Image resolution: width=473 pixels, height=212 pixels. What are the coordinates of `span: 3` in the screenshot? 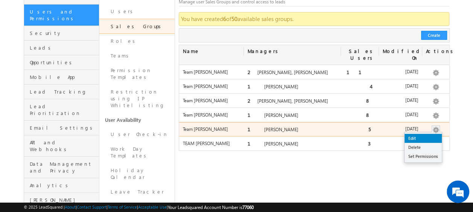 It's located at (371, 143).